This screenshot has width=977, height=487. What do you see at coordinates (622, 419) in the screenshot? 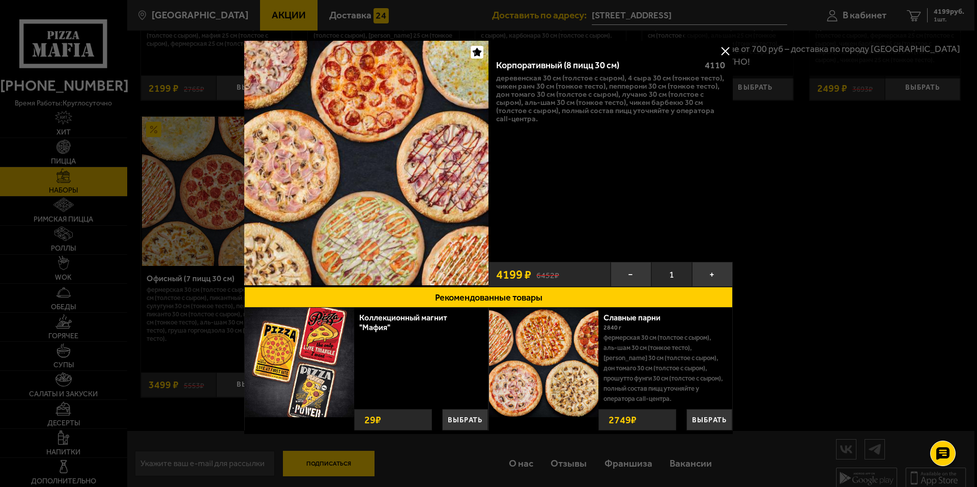
I see `strong: 2749 ₽` at bounding box center [622, 419].